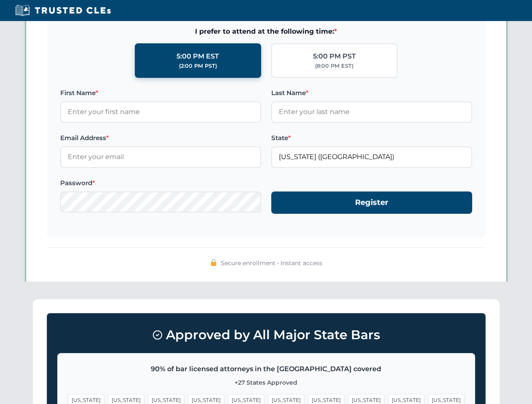  What do you see at coordinates (266, 383) in the screenshot?
I see `p: +27 States Approved` at bounding box center [266, 383].